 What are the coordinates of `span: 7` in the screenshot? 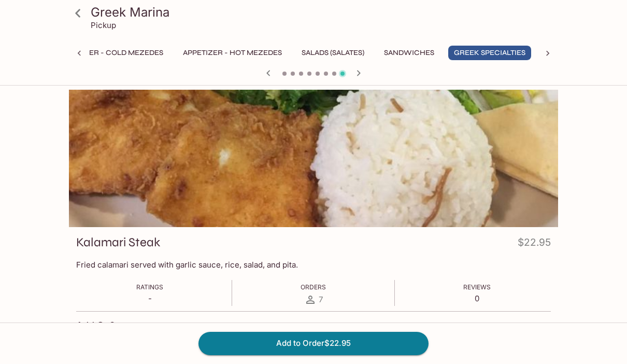 It's located at (320, 299).